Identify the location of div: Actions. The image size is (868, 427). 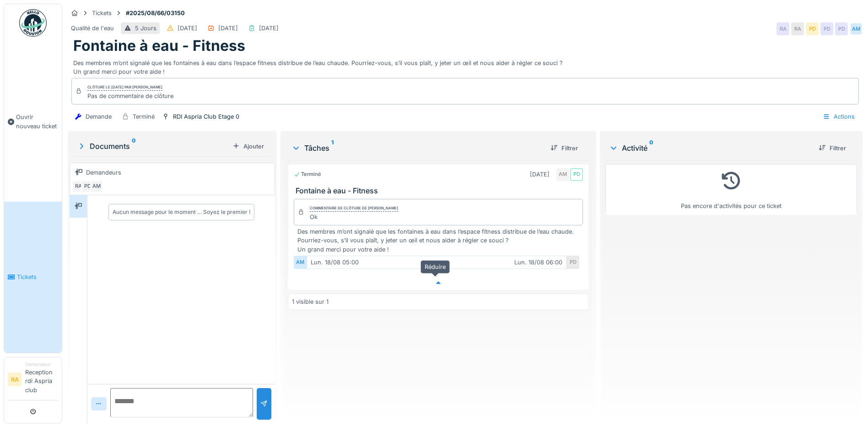
(839, 116).